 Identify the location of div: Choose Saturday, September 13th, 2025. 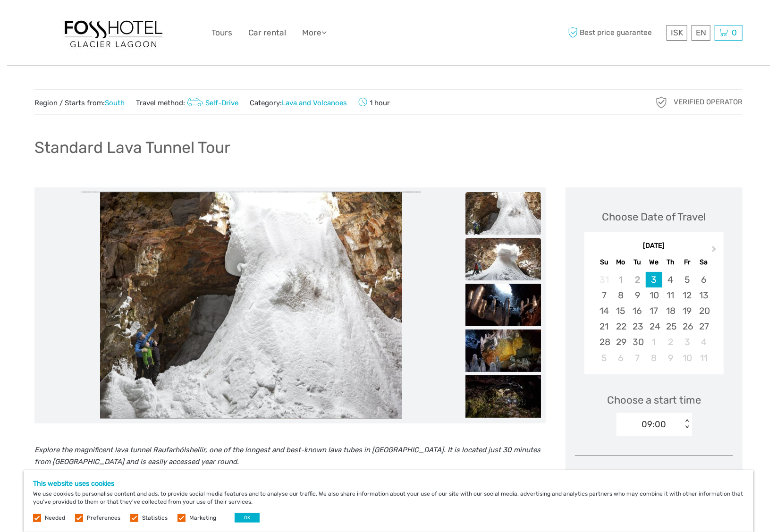
(703, 295).